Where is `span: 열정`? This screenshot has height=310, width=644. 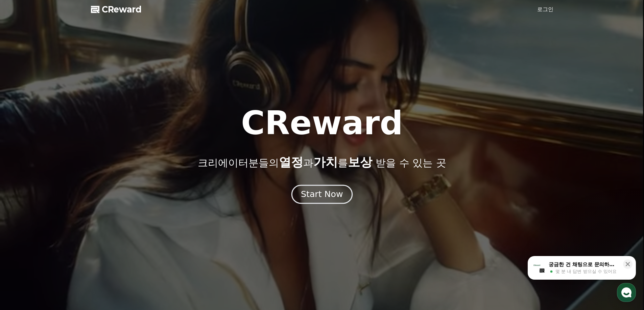
span: 열정 is located at coordinates (291, 162).